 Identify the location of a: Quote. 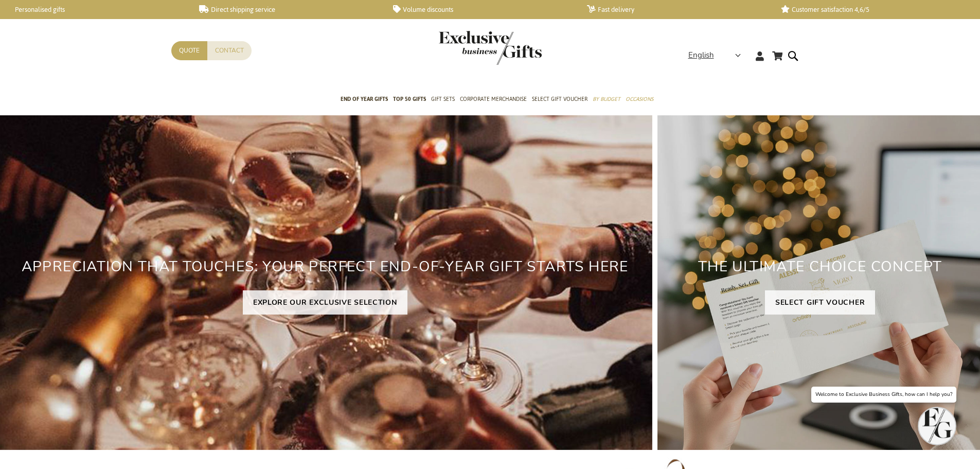
(189, 50).